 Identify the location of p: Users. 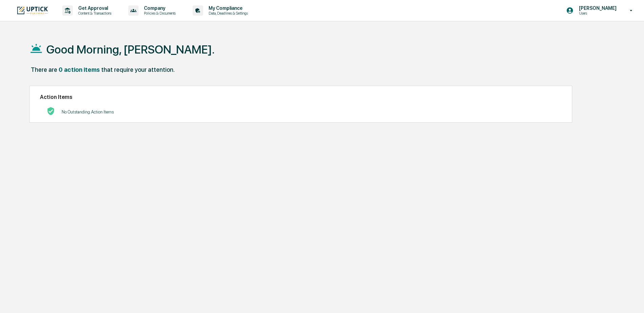
(596, 13).